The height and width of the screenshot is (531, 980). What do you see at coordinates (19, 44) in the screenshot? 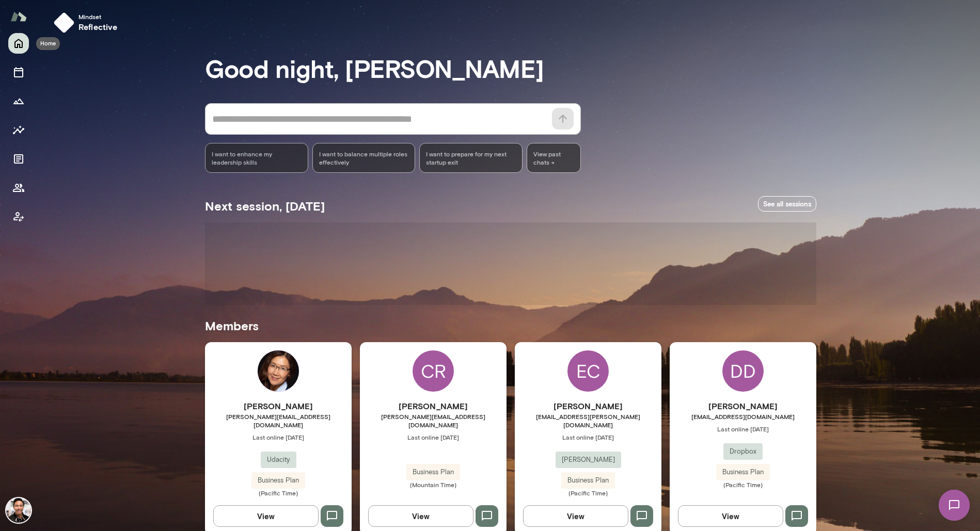
I see `button: Home` at bounding box center [19, 44].